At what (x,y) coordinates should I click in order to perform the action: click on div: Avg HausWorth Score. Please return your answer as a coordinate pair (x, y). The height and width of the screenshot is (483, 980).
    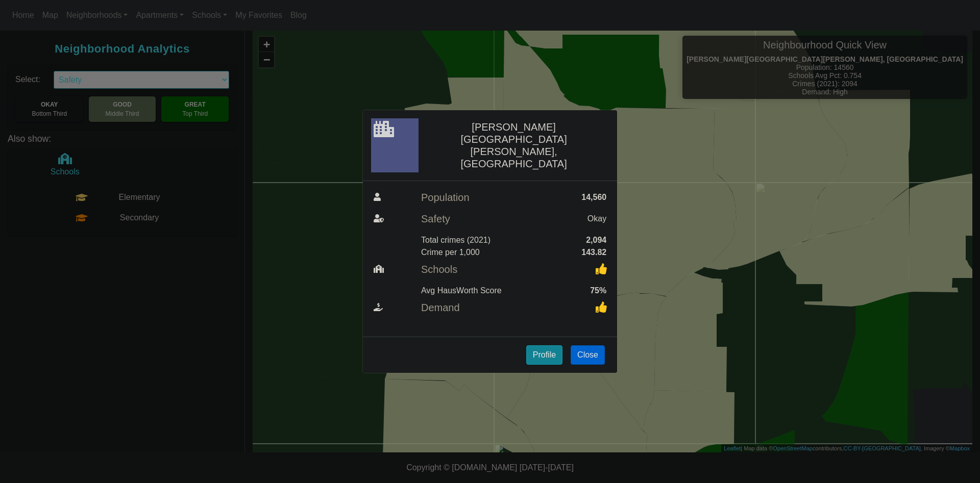
    Looking at the image, I should click on (461, 291).